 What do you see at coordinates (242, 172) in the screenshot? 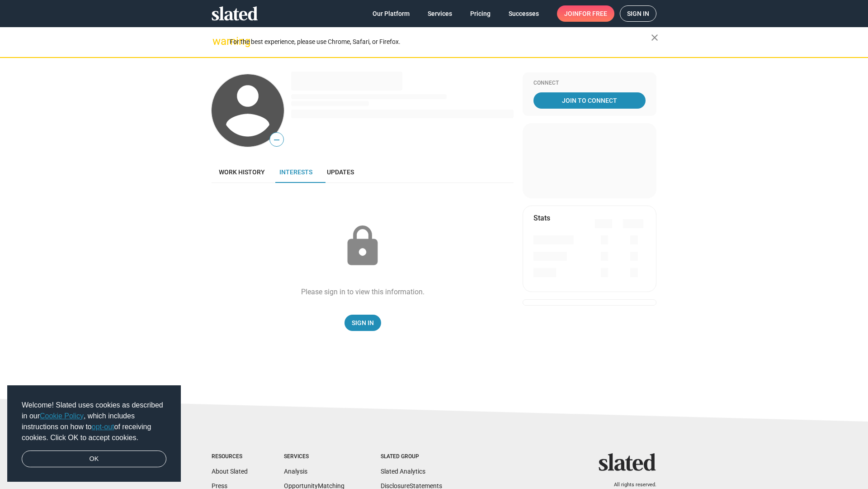
I see `a: Work history` at bounding box center [242, 172].